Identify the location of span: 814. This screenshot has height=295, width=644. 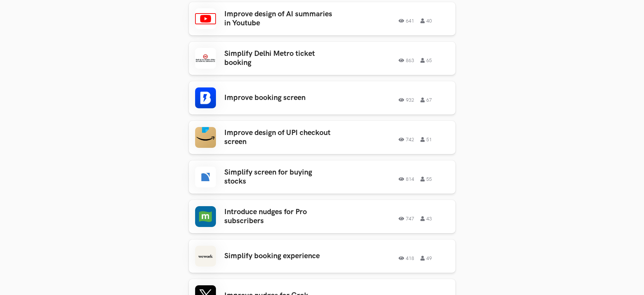
(406, 179).